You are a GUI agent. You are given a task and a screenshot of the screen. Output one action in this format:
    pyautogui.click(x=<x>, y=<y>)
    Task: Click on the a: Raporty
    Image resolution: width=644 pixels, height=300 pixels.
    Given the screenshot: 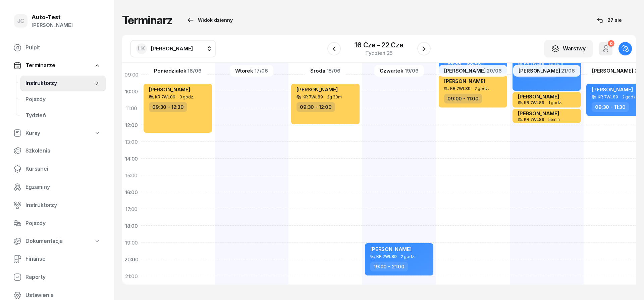 What is the action you would take?
    pyautogui.click(x=57, y=277)
    